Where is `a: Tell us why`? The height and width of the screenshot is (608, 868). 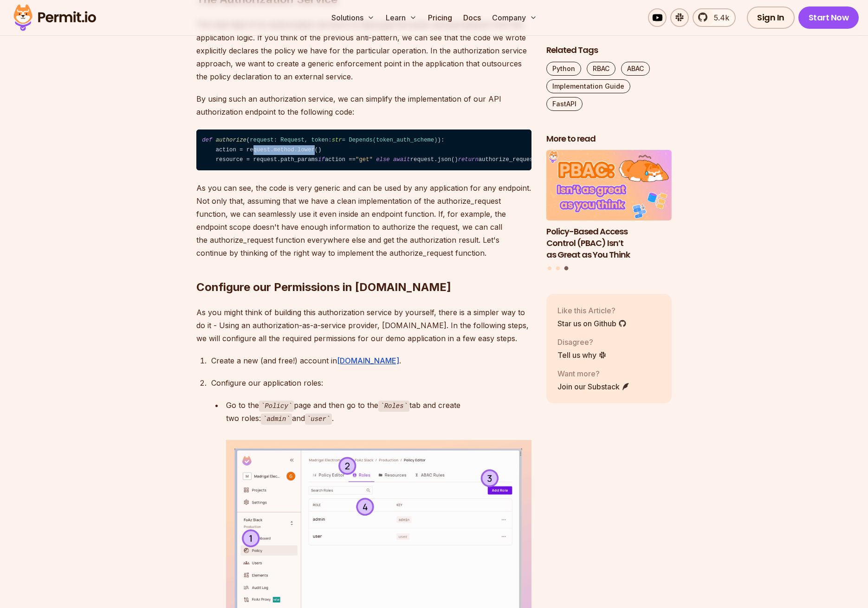
a: Tell us why is located at coordinates (582, 355).